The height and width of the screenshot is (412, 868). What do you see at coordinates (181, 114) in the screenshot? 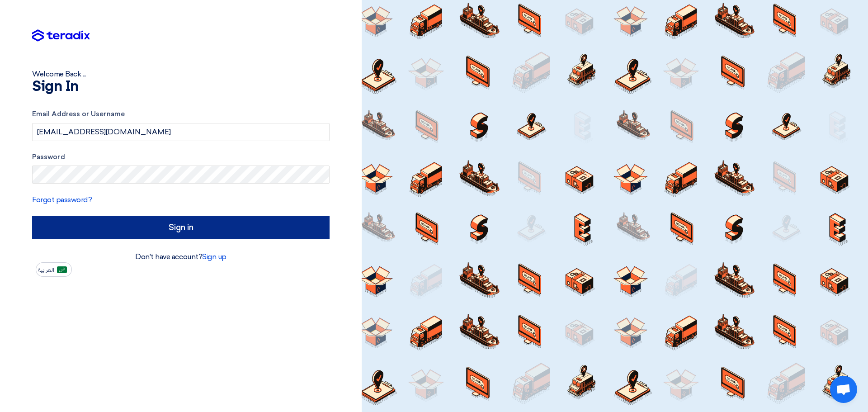
I see `label: Email Address or Username` at bounding box center [181, 114].